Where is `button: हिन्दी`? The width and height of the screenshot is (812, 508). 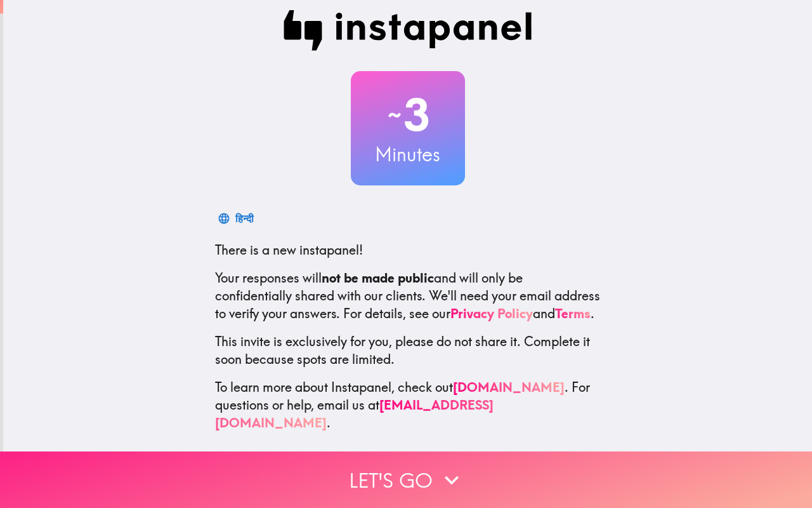
button: हिन्दी is located at coordinates (237, 218).